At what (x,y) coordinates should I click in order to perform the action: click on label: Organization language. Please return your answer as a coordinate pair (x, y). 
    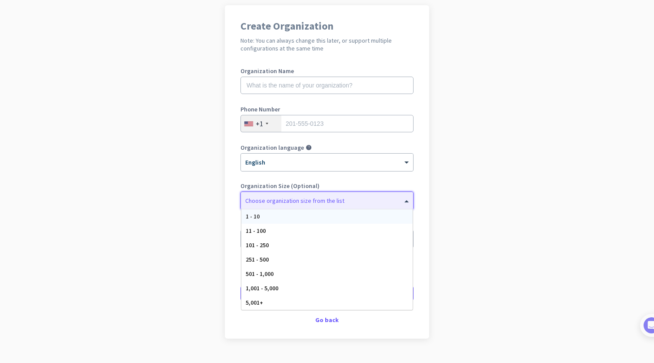
    Looking at the image, I should click on (272, 147).